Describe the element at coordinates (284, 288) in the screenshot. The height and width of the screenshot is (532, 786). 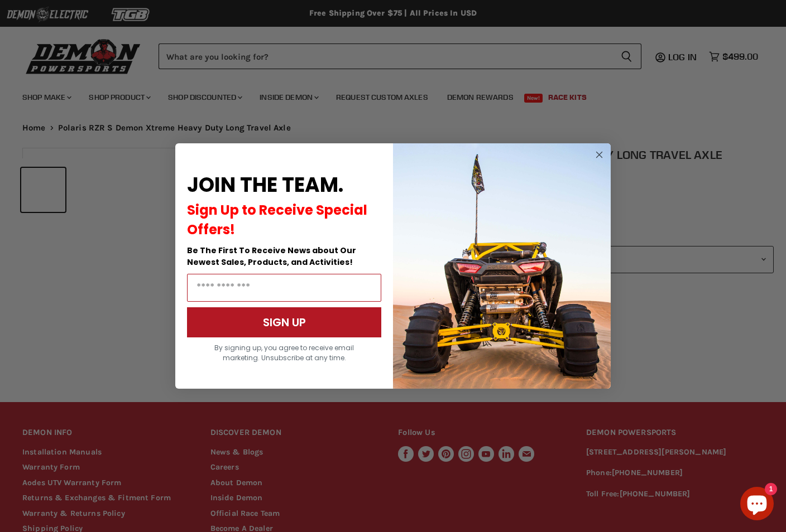
I see `input: Email Address` at that location.